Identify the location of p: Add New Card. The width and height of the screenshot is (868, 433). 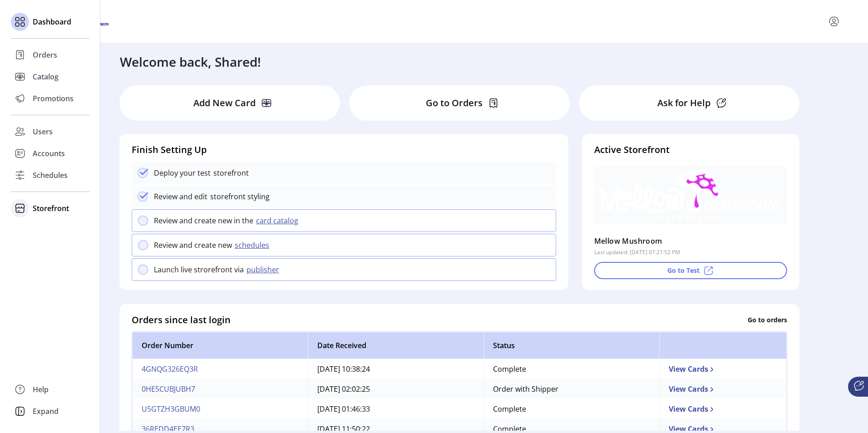
(224, 103).